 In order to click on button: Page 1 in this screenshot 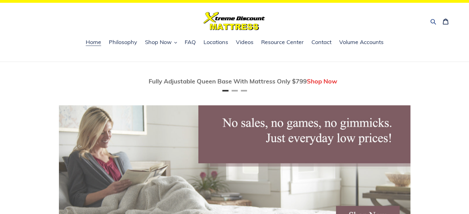, I will do `click(225, 91)`.